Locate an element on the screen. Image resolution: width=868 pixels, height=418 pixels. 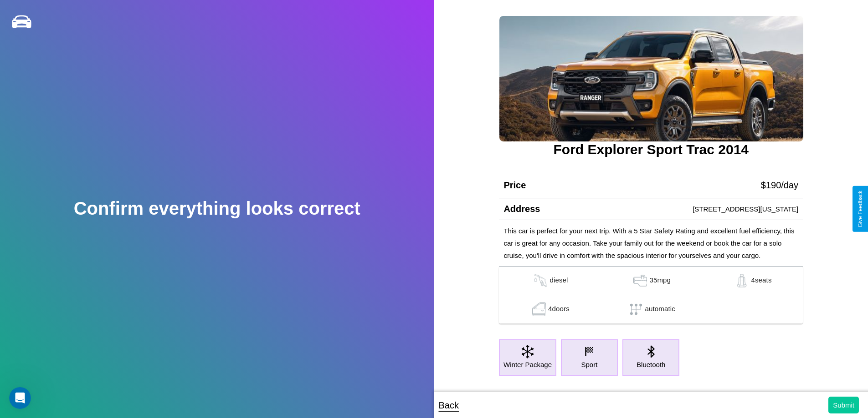
p: Bluetooth is located at coordinates (651, 365).